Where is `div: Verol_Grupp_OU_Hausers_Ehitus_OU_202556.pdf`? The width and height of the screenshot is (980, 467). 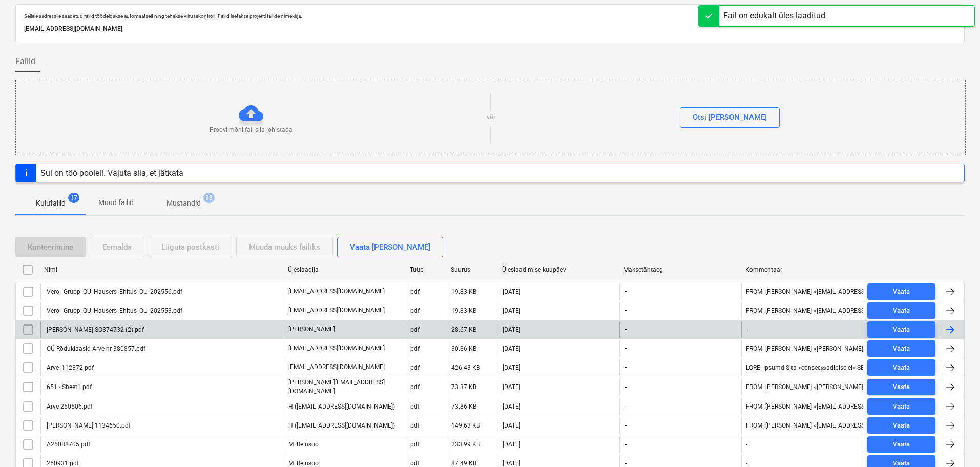 div: Verol_Grupp_OU_Hausers_Ehitus_OU_202556.pdf is located at coordinates (114, 292).